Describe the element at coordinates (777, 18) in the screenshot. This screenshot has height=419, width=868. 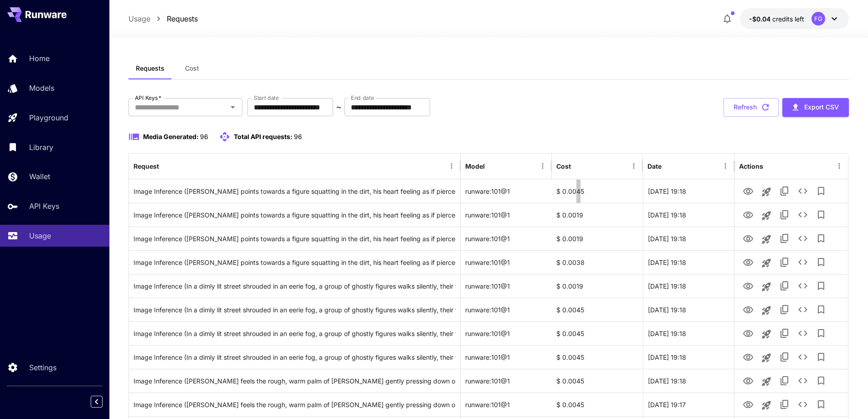
I see `div: -$0.0359` at that location.